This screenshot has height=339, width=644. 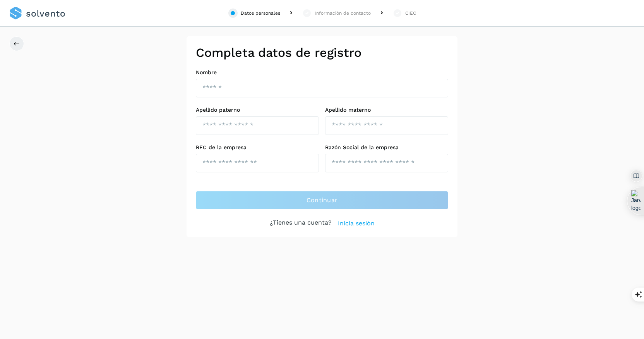 What do you see at coordinates (322, 200) in the screenshot?
I see `button: Continuar` at bounding box center [322, 200].